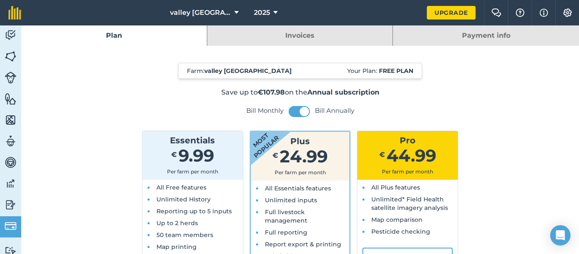 Image resolution: width=579 pixels, height=254 pixels. I want to click on label: Bill Annually, so click(334, 111).